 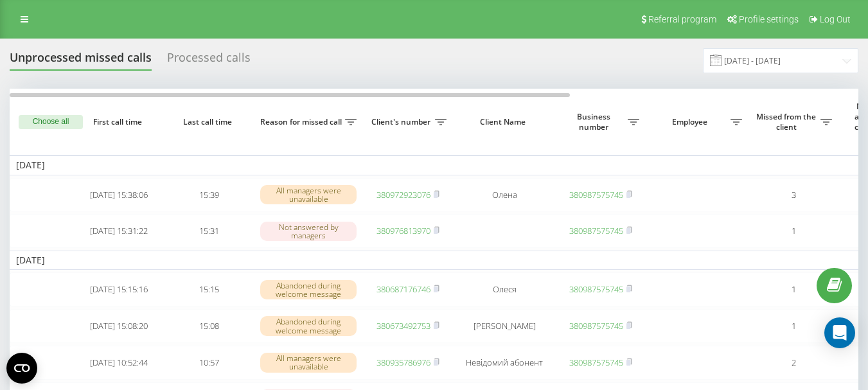 What do you see at coordinates (505, 122) in the screenshot?
I see `span: Client Name` at bounding box center [505, 122].